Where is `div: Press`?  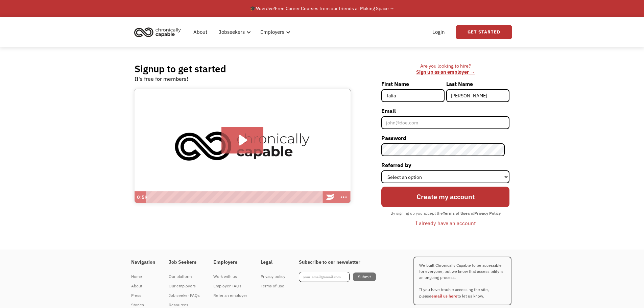
div: Press is located at coordinates (143, 295).